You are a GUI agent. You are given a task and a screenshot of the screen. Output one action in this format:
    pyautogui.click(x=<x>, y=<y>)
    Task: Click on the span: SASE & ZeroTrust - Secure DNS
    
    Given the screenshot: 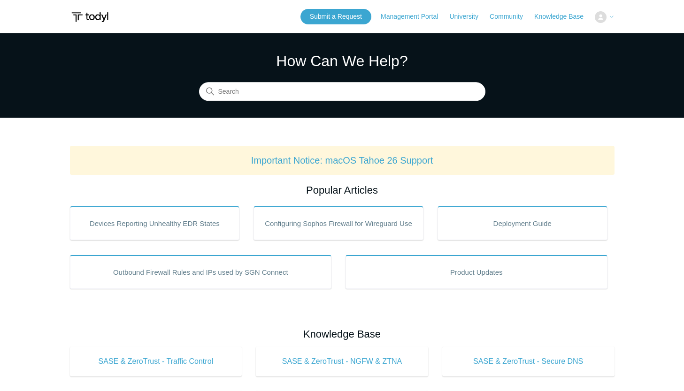 What is the action you would take?
    pyautogui.click(x=528, y=362)
    